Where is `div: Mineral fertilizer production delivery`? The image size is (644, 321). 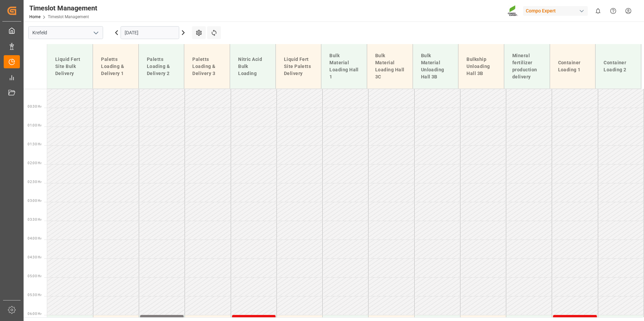
div: Mineral fertilizer production delivery is located at coordinates (527, 67).